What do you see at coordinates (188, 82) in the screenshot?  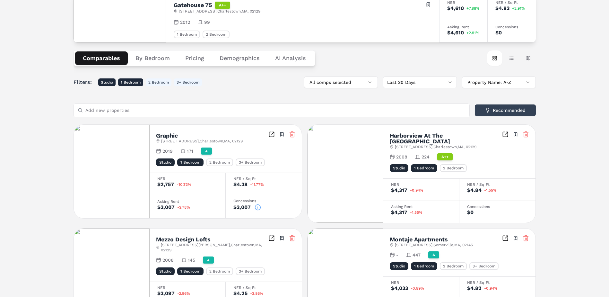 I see `button: 3+ Bedroom` at bounding box center [188, 82].